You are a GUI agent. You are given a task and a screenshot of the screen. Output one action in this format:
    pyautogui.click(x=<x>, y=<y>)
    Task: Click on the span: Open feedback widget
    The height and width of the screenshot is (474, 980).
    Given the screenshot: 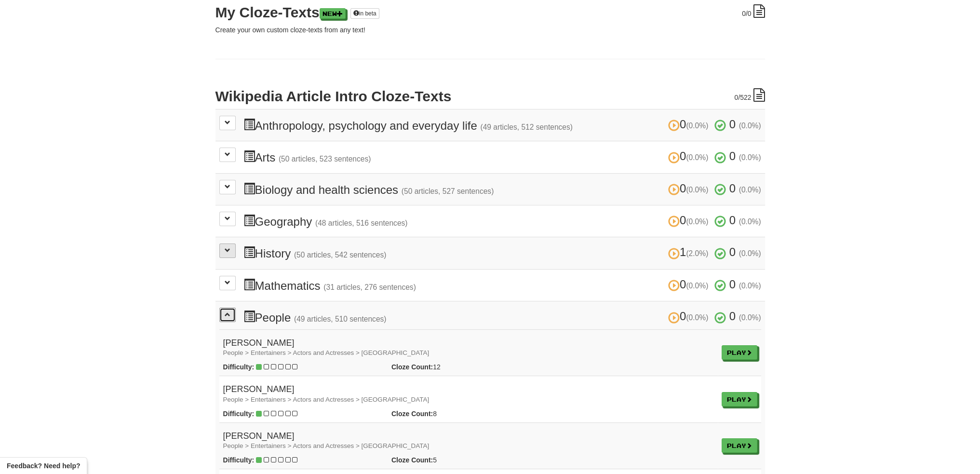 What is the action you would take?
    pyautogui.click(x=44, y=466)
    